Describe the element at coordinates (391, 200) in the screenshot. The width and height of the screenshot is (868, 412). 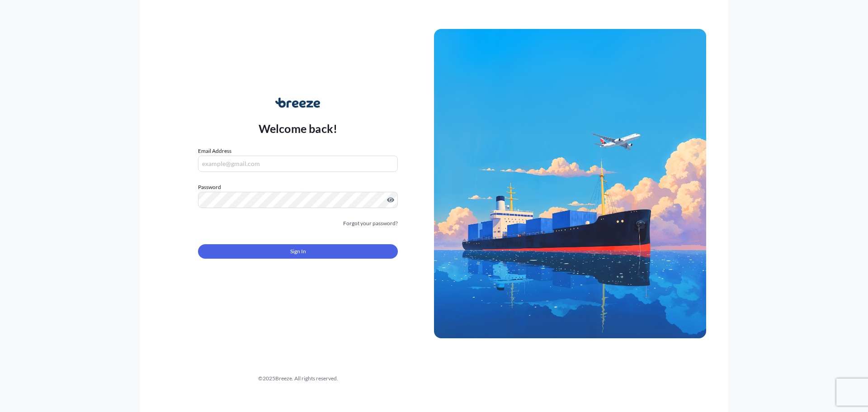
I see `button: Show password` at that location.